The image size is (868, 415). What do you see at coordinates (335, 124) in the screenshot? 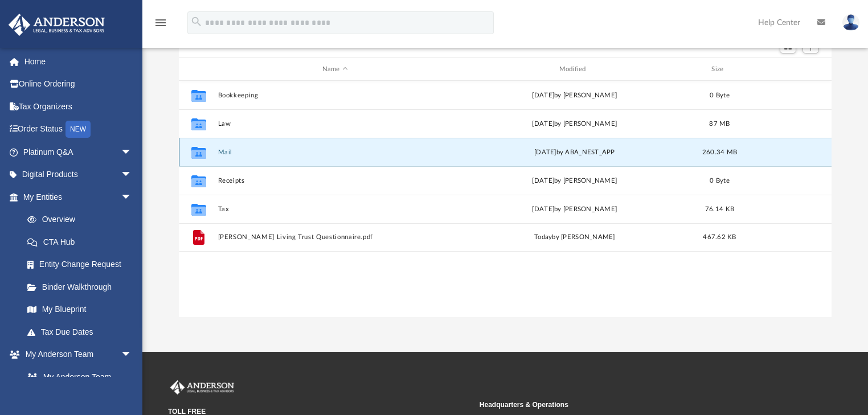
I see `button: Law` at bounding box center [335, 124].